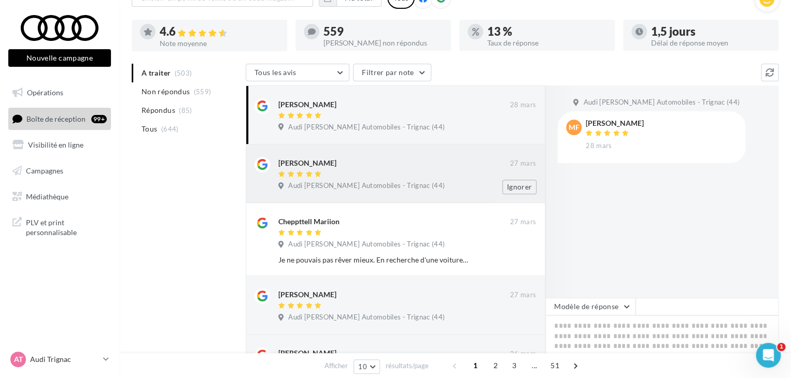 This screenshot has width=791, height=378. Describe the element at coordinates (55, 145) in the screenshot. I see `span: Visibilité en ligne` at that location.